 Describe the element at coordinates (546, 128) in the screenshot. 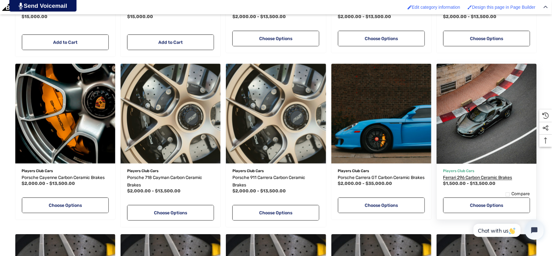

I see `svg: Social Media` at that location.